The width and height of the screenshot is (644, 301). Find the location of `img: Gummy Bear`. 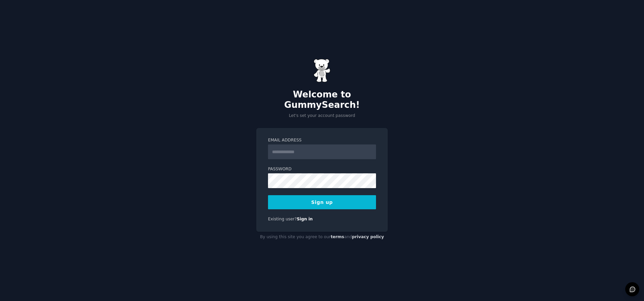

img: Gummy Bear is located at coordinates (322, 70).